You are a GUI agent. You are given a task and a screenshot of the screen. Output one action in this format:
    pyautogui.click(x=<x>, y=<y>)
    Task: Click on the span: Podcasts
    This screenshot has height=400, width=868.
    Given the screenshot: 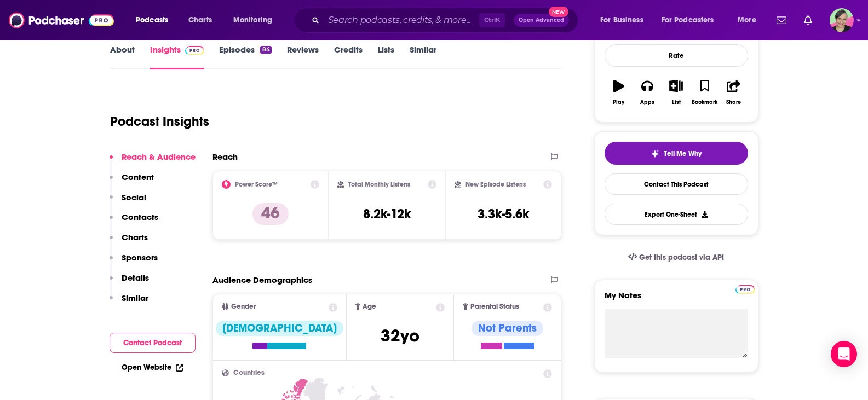 What is the action you would take?
    pyautogui.click(x=152, y=20)
    